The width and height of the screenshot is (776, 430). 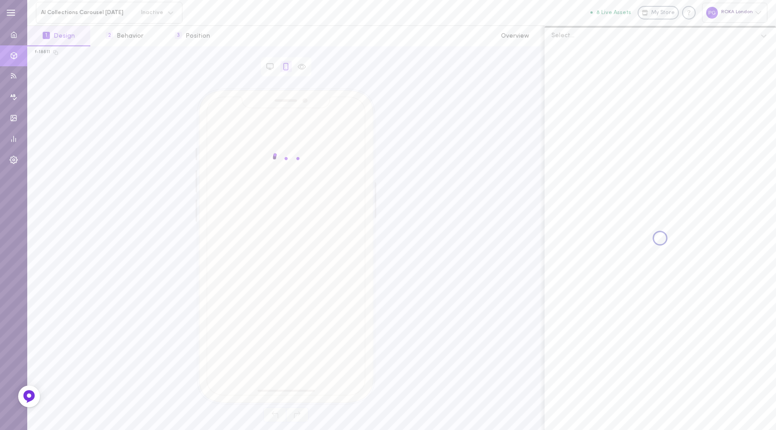 I want to click on span: Inactive, so click(x=149, y=12).